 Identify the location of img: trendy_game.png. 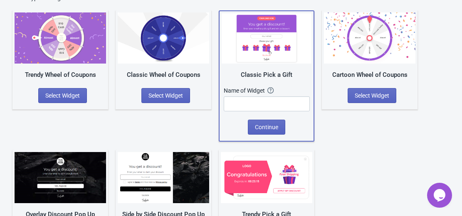
(60, 38).